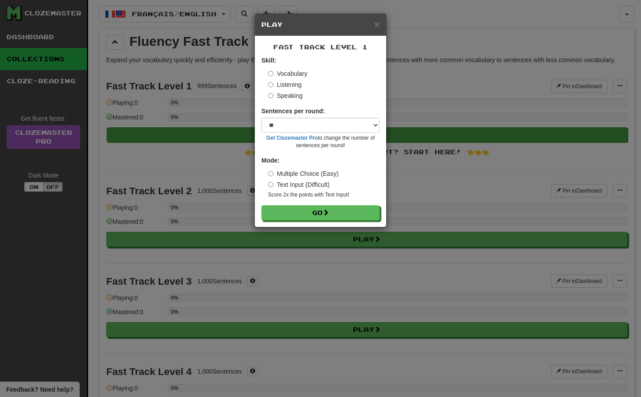 The image size is (641, 397). I want to click on button: Go, so click(320, 213).